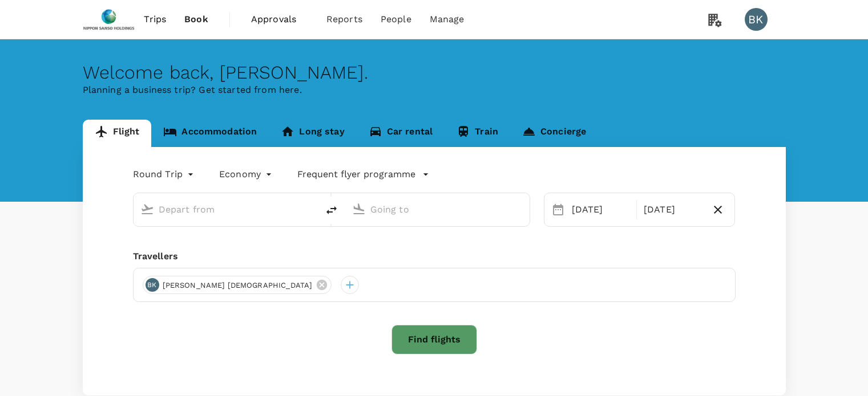 The width and height of the screenshot is (868, 396). I want to click on button: Find flights, so click(434, 340).